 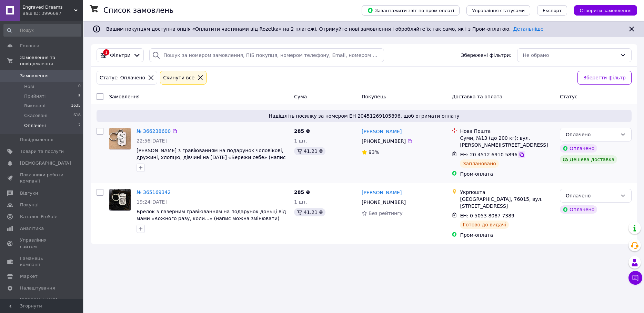 What do you see at coordinates (488, 155) in the screenshot?
I see `span: ЕН: 20 4512 6910 5896` at bounding box center [488, 155].